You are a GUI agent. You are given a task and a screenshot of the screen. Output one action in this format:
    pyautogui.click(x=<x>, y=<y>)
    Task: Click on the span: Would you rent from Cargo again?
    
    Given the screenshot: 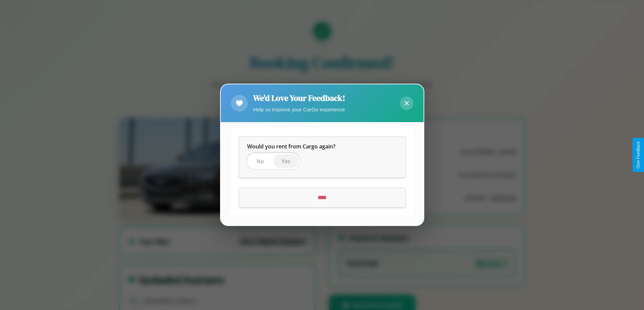 What is the action you would take?
    pyautogui.click(x=291, y=147)
    